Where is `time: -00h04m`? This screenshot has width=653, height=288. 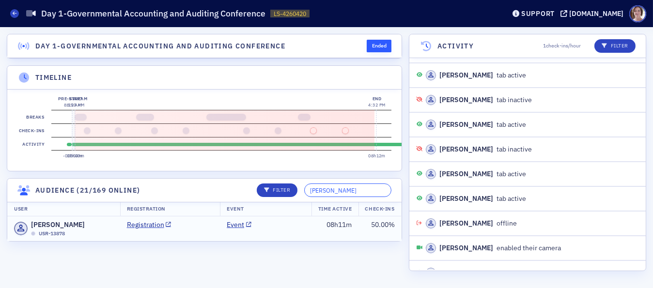
time: -00h04m is located at coordinates (73, 155).